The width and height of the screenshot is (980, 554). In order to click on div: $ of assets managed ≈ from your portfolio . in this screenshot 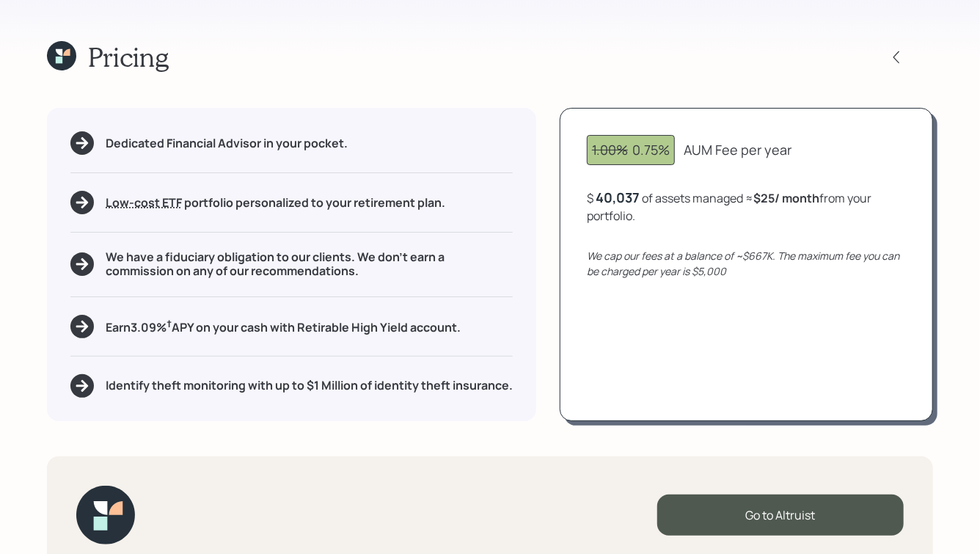, I will do `click(746, 206)`.